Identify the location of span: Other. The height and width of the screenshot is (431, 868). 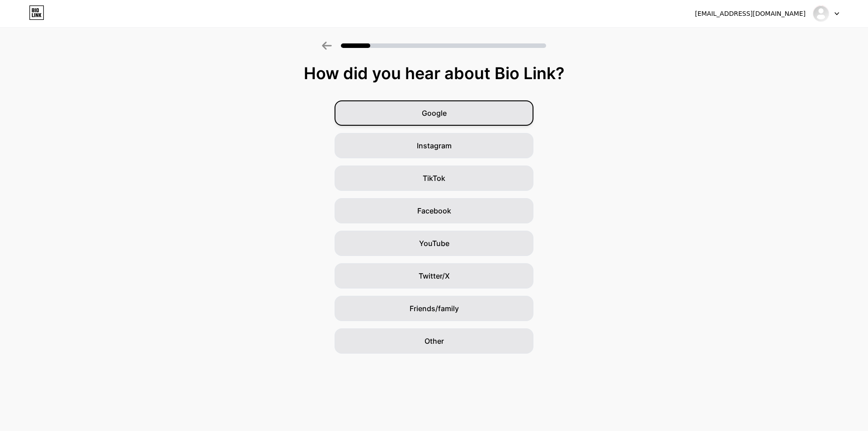
(434, 341).